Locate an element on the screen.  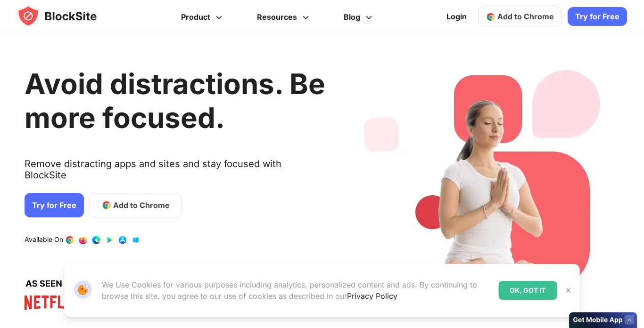
p: We Use Cookies for various purposes including analytics, personalized content and ads. By continu... is located at coordinates (297, 291).